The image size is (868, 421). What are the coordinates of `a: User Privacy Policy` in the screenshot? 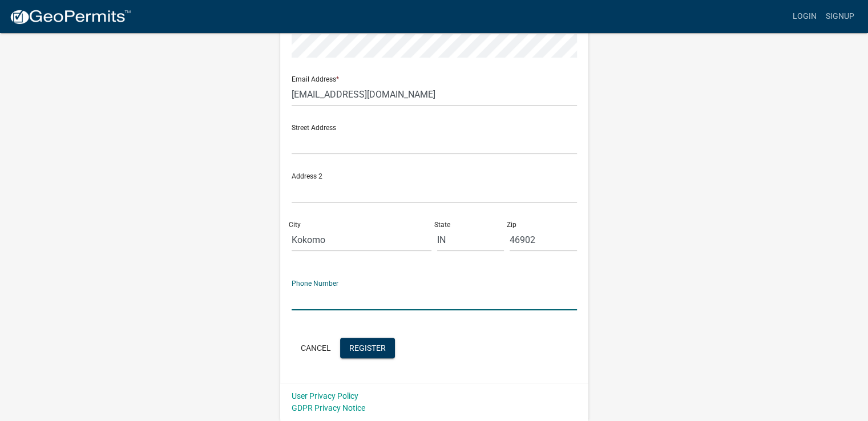 It's located at (324, 396).